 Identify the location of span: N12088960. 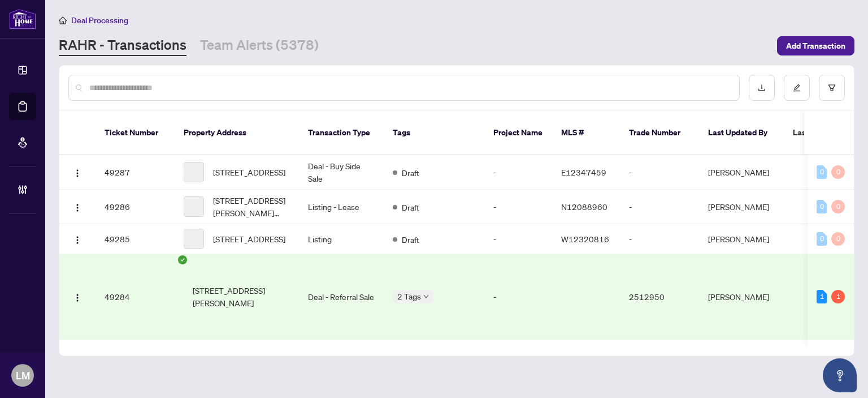
(584, 206).